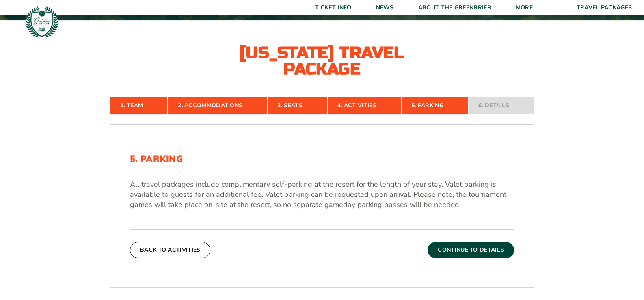 This screenshot has height=300, width=644. Describe the element at coordinates (139, 106) in the screenshot. I see `a: 1. Team` at that location.